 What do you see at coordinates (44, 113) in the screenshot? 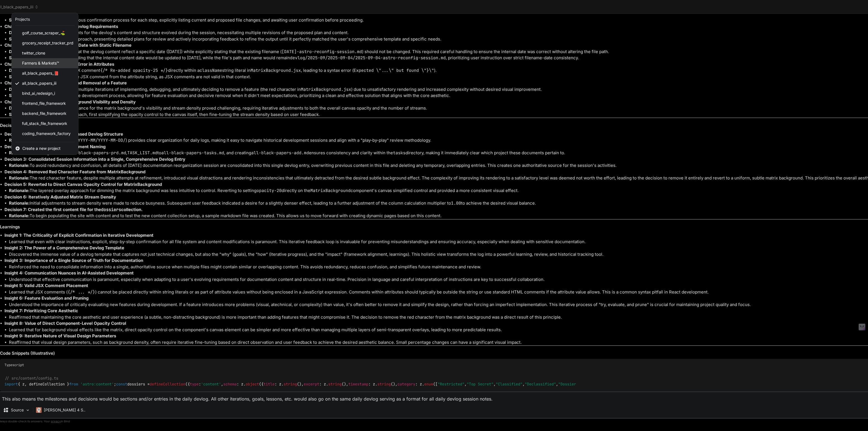
I see `span: backend_file_framework` at bounding box center [44, 113].